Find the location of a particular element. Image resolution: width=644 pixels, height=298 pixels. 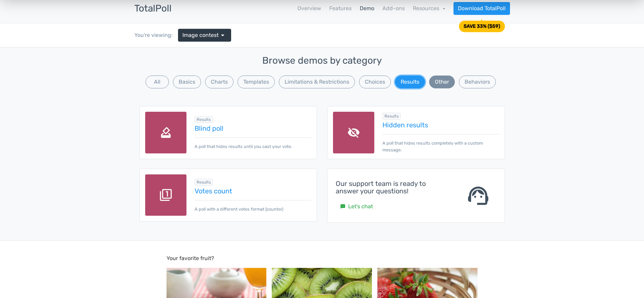

button: Basics is located at coordinates (187, 82).